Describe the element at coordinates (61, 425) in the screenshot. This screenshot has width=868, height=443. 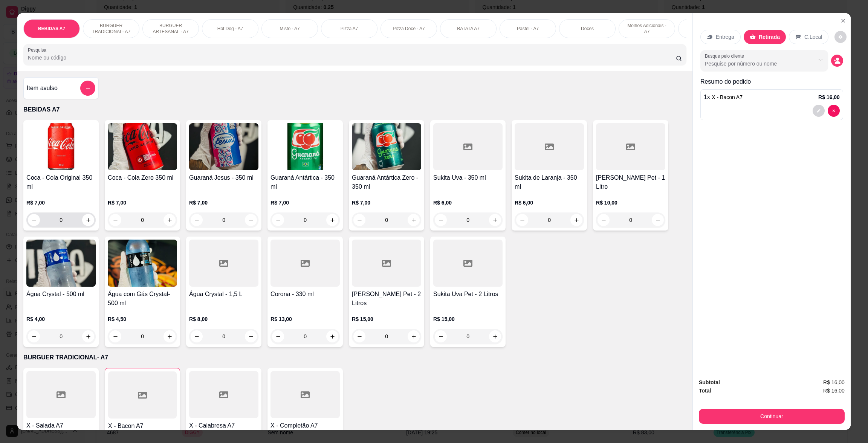
I see `h4: X - Salada A7` at that location.